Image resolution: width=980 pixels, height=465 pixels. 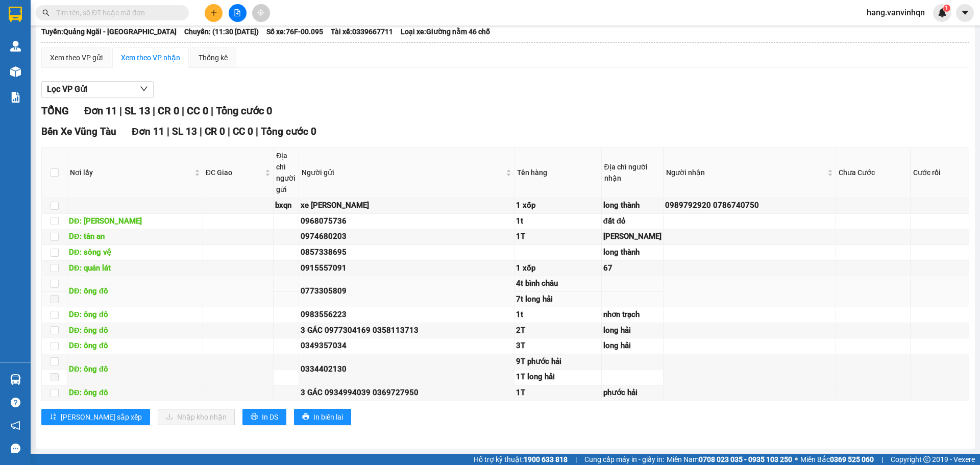 What do you see at coordinates (406, 253) in the screenshot?
I see `div: 0857338695` at bounding box center [406, 253].